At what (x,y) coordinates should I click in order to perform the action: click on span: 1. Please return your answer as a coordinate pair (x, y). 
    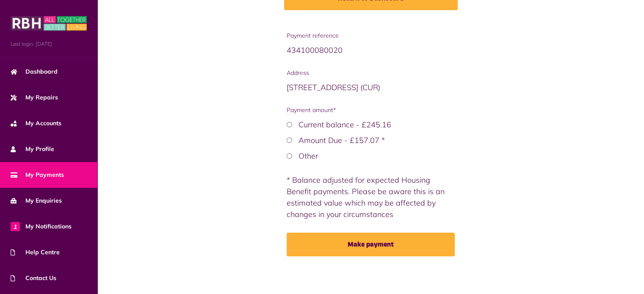
    Looking at the image, I should click on (15, 226).